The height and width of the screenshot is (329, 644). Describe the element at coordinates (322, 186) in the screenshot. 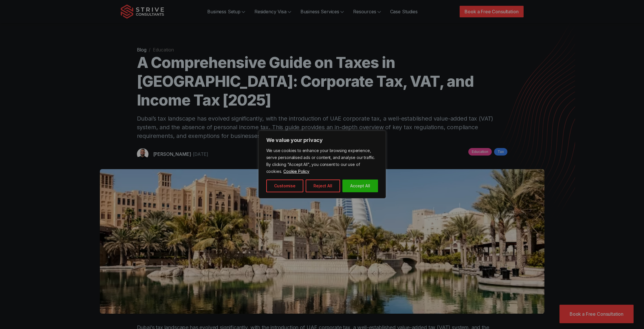

I see `button: Reject All` at that location.